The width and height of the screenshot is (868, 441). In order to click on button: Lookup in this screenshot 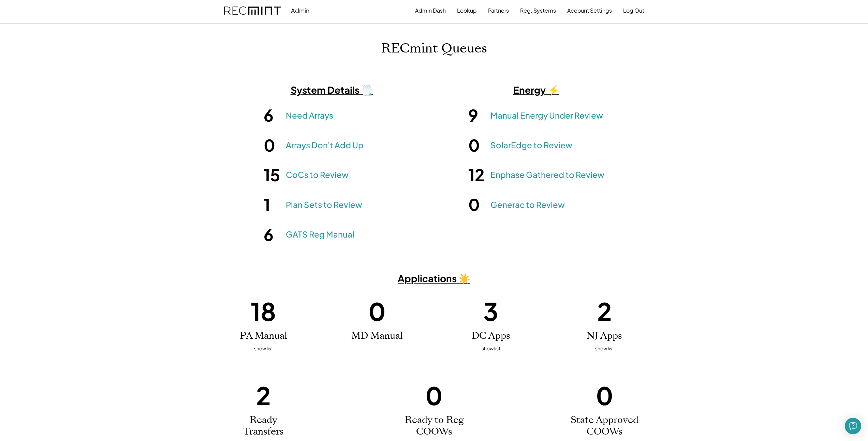, I will do `click(467, 11)`.